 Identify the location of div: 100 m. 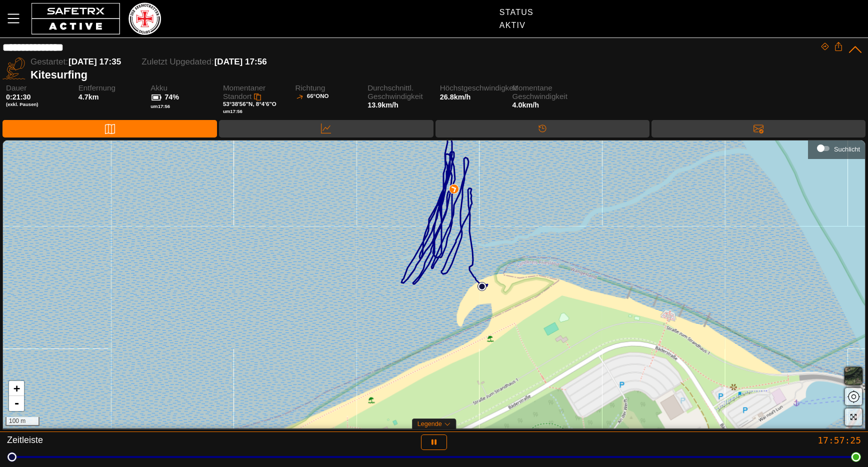
(23, 421).